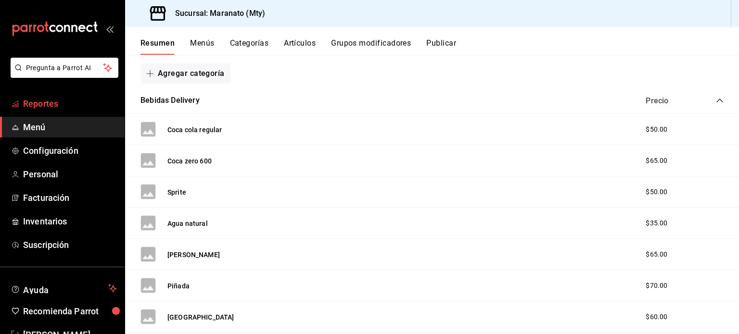 This screenshot has height=334, width=739. Describe the element at coordinates (70, 245) in the screenshot. I see `span: Suscripción` at that location.